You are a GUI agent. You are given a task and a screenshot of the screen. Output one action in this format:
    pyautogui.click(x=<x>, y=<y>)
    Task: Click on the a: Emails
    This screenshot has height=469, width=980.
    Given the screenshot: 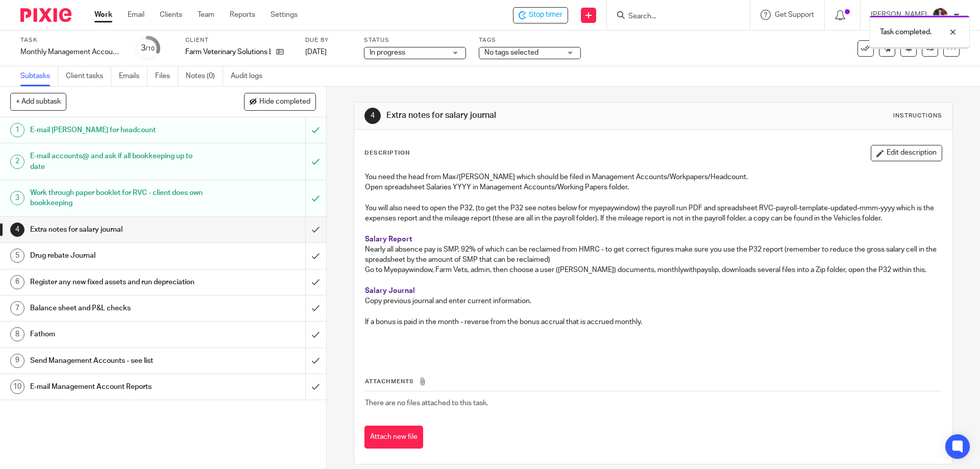 What is the action you would take?
    pyautogui.click(x=133, y=76)
    